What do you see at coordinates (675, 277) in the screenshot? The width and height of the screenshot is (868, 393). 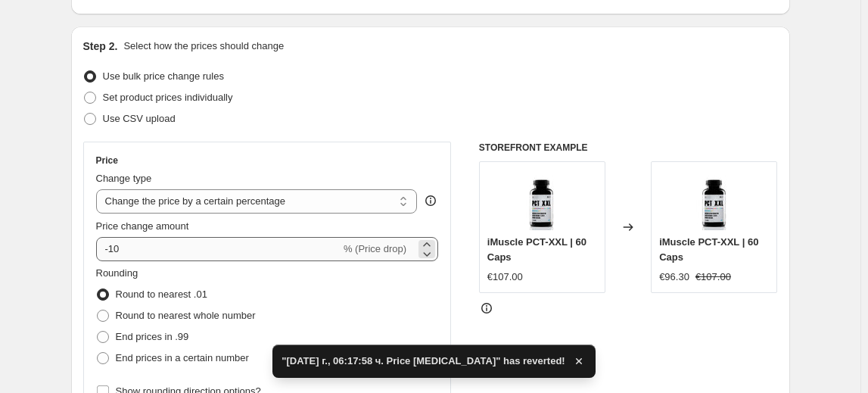 I see `div: €96.30` at bounding box center [675, 277].